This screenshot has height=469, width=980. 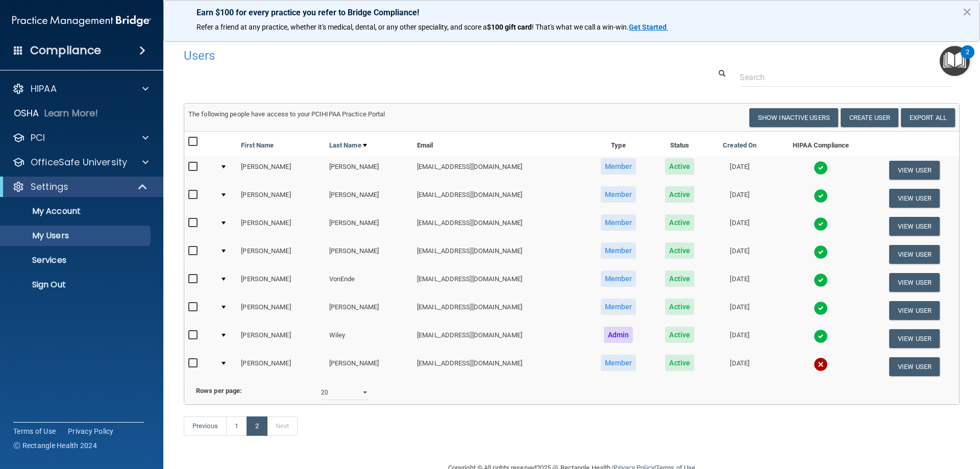 What do you see at coordinates (407, 56) in the screenshot?
I see `h4: Users` at bounding box center [407, 56].